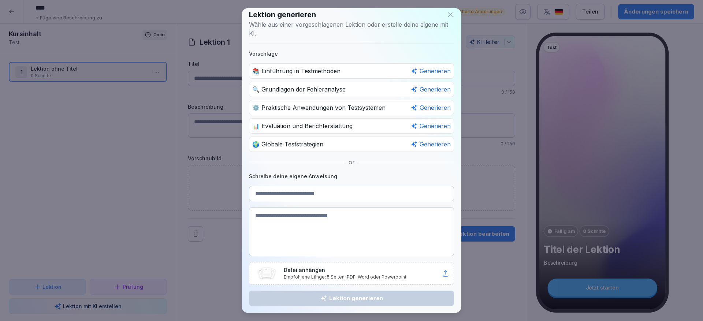 This screenshot has width=703, height=321. What do you see at coordinates (351, 126) in the screenshot?
I see `div: 📊 Evaluation und Berichterstattung` at bounding box center [351, 126].